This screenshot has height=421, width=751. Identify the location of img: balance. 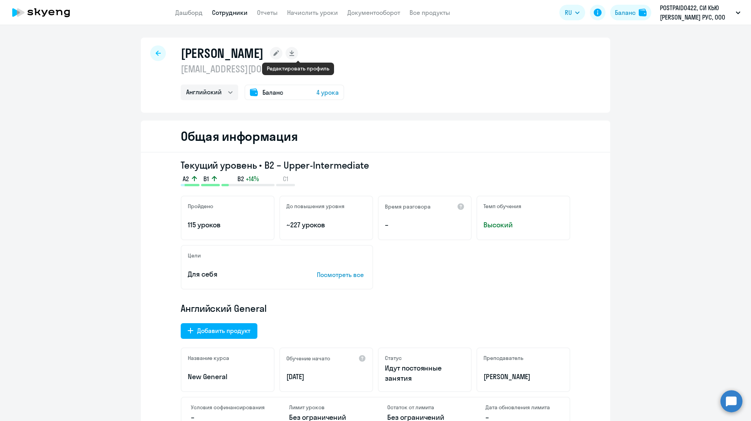
(643, 13).